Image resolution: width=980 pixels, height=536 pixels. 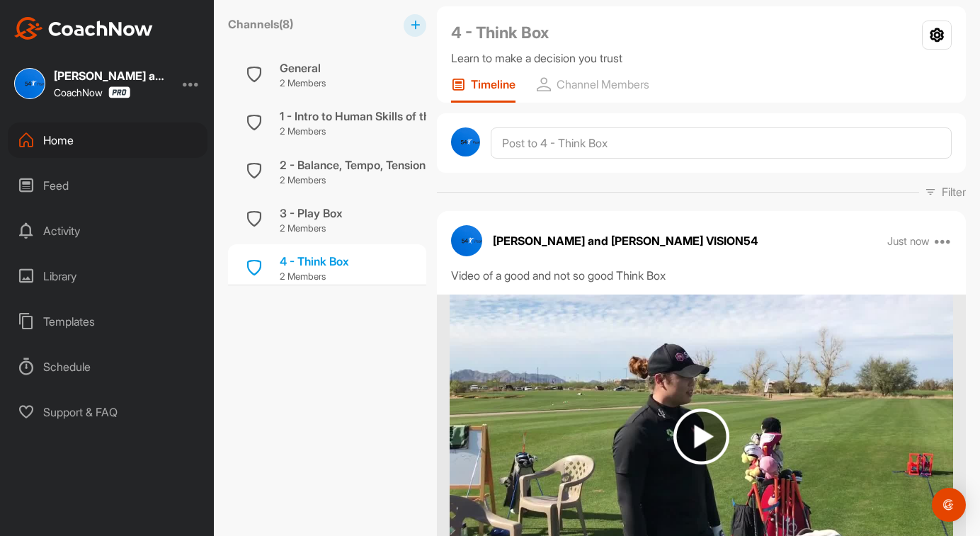 I want to click on div: Library, so click(x=108, y=276).